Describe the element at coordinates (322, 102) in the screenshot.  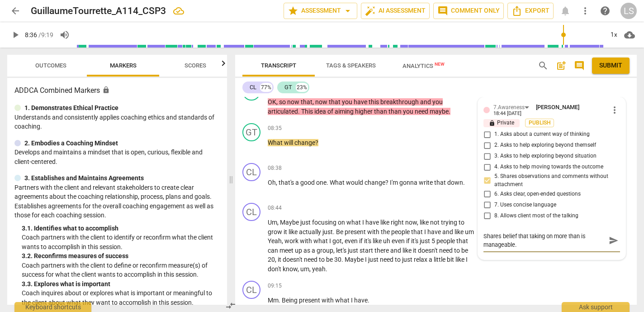
I see `span: now` at that location.